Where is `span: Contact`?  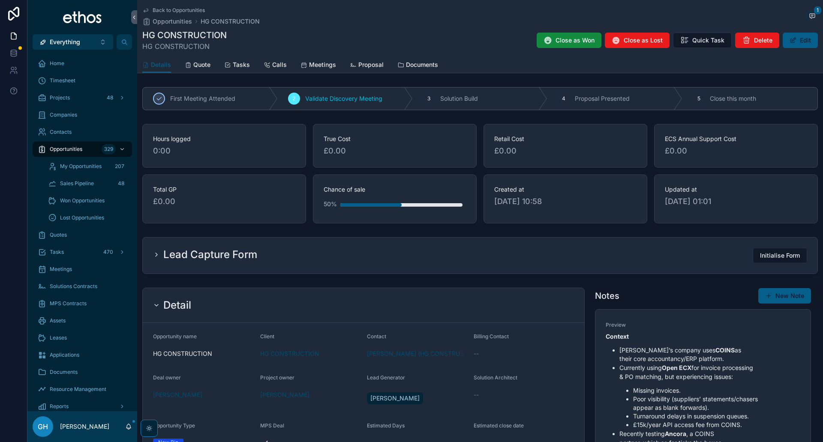
span: Contact is located at coordinates (377, 336).